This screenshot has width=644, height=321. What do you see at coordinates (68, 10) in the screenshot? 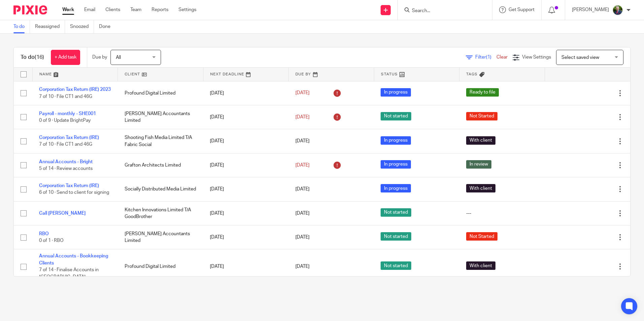
I see `a: Work` at bounding box center [68, 10].